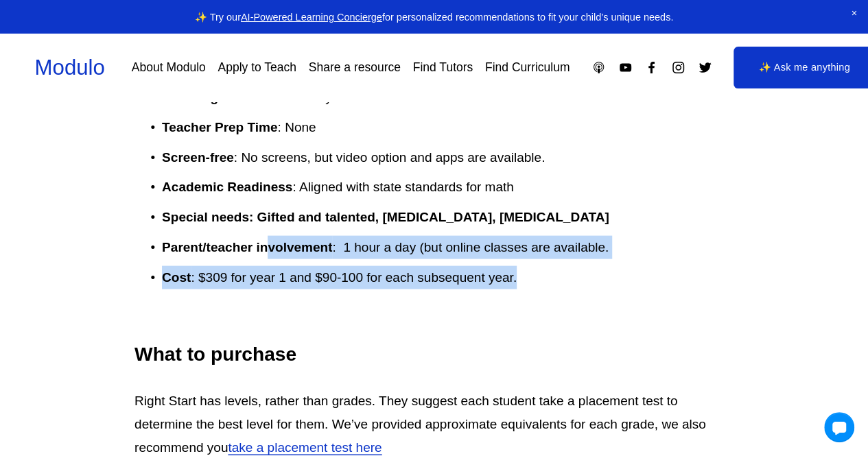  I want to click on p: : 1 hour a day (but online classes are available., so click(447, 248).